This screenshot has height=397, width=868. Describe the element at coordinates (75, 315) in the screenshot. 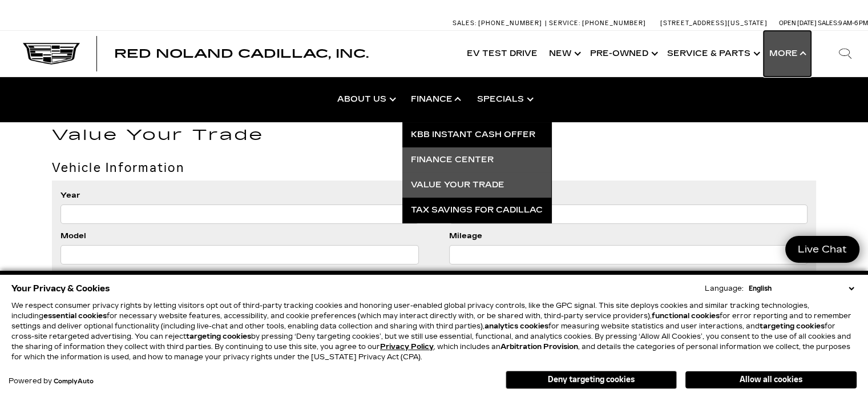

I see `strong: essential cookies` at that location.